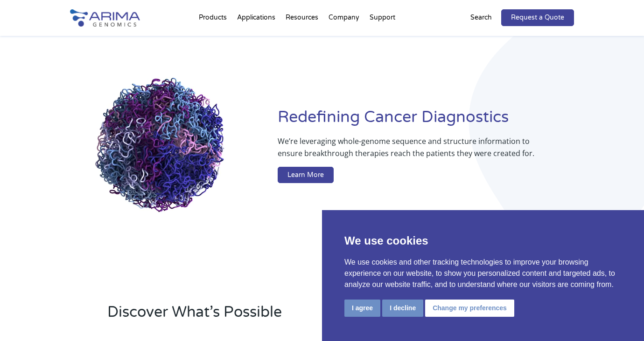 Image resolution: width=644 pixels, height=341 pixels. I want to click on a: Request a Quote, so click(538, 18).